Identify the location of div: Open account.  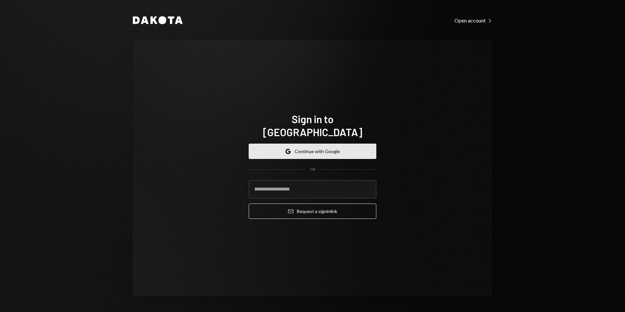
(474, 21).